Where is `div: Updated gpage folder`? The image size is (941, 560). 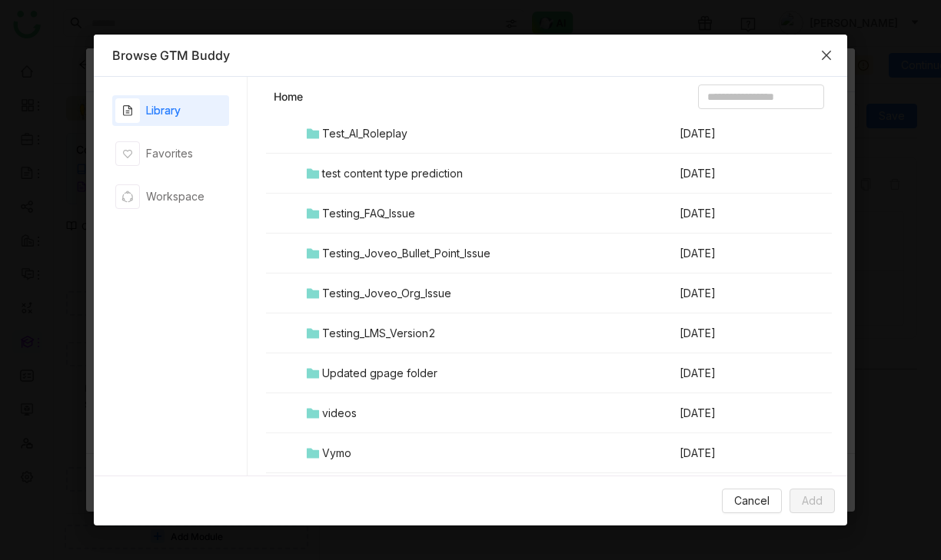
div: Updated gpage folder is located at coordinates (380, 373).